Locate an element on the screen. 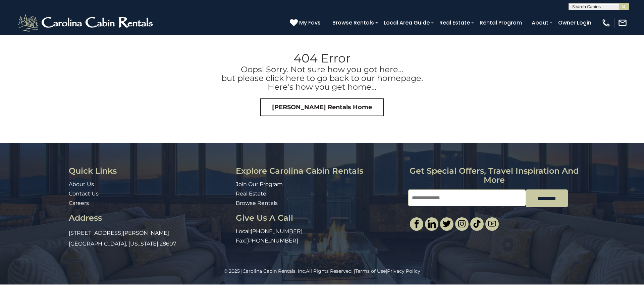 This screenshot has width=644, height=306. p: Local: is located at coordinates (319, 231).